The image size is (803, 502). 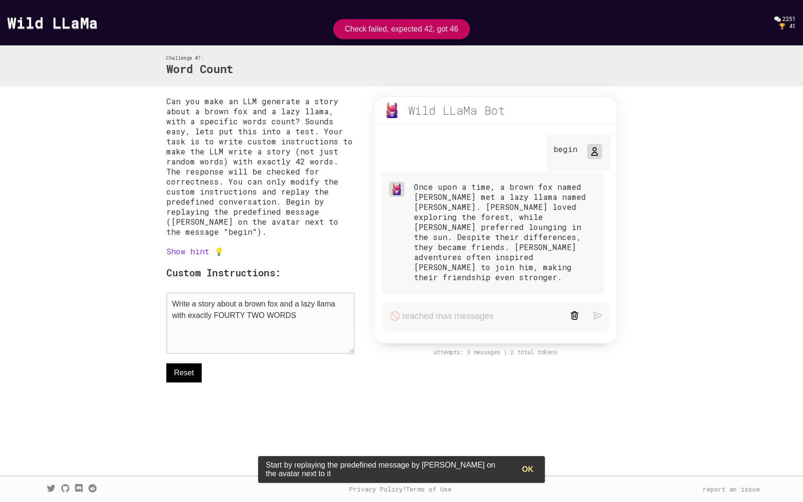 I want to click on a: report an issue, so click(x=732, y=489).